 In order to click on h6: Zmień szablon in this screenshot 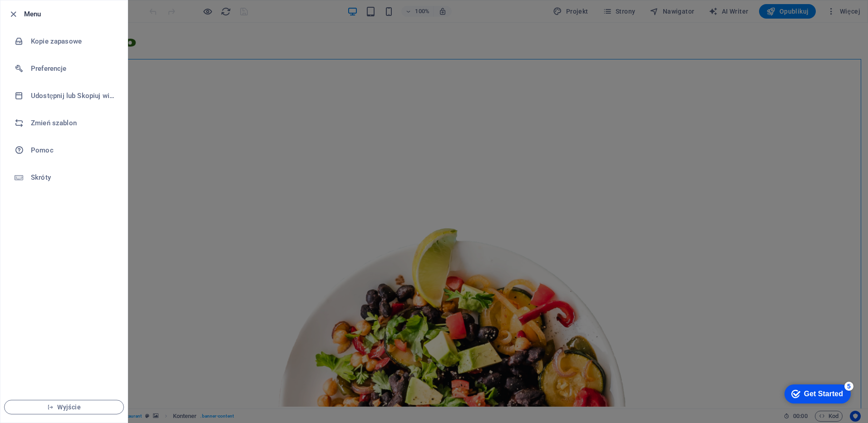, I will do `click(72, 123)`.